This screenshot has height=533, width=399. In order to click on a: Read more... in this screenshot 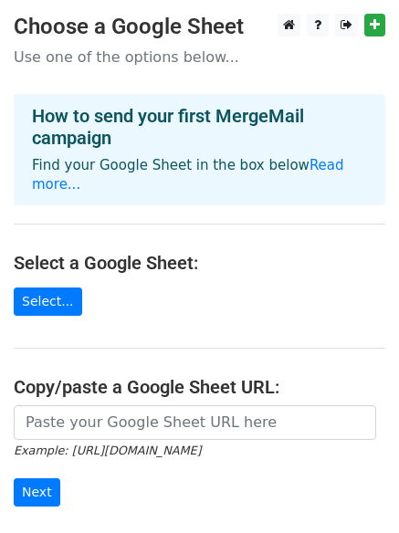, I will do `click(188, 174)`.